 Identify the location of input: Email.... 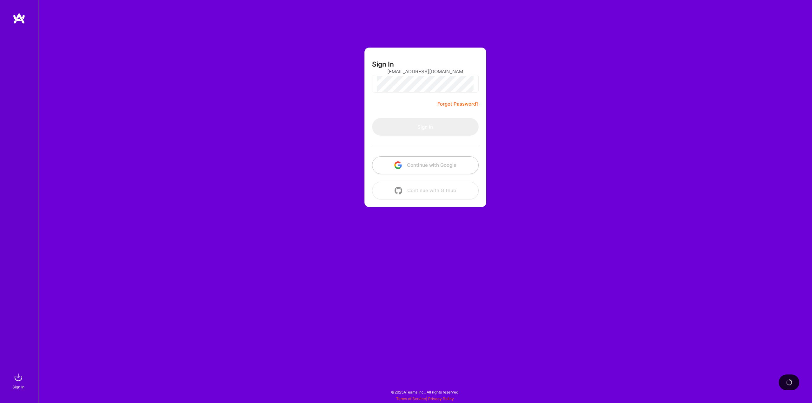
(425, 71).